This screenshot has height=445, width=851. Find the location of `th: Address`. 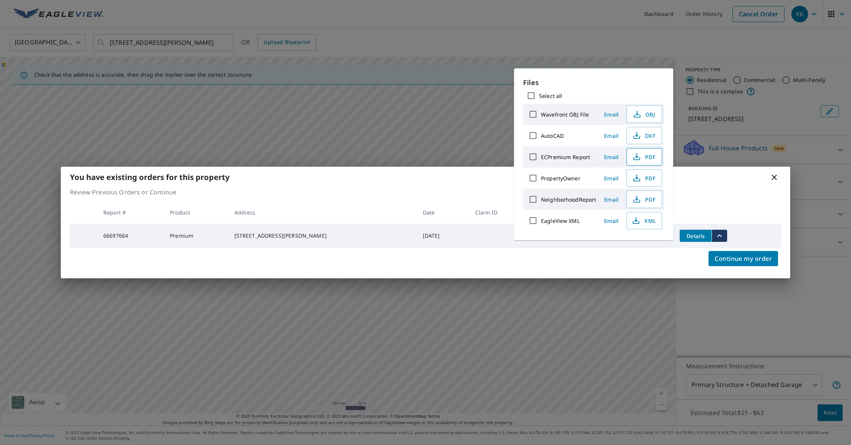

th: Address is located at coordinates (322, 212).